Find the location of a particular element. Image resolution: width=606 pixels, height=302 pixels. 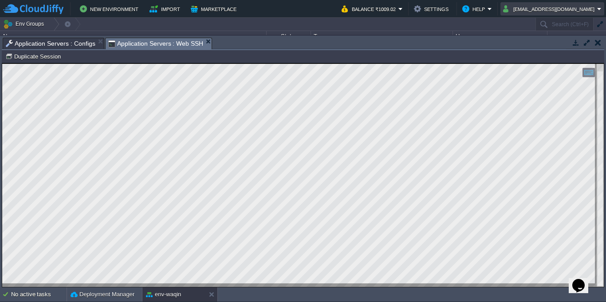

span: Application Servers : Web SSH is located at coordinates (156, 43).